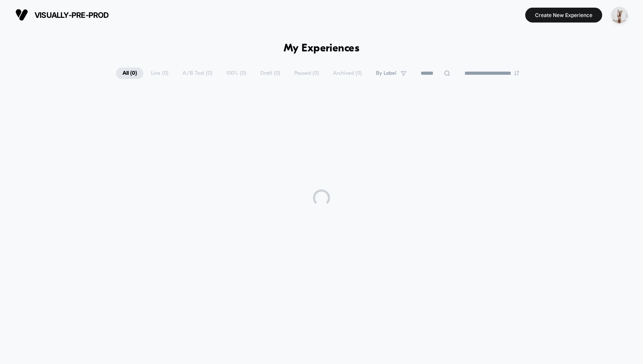  What do you see at coordinates (322, 48) in the screenshot?
I see `h1: My Experiences` at bounding box center [322, 48].